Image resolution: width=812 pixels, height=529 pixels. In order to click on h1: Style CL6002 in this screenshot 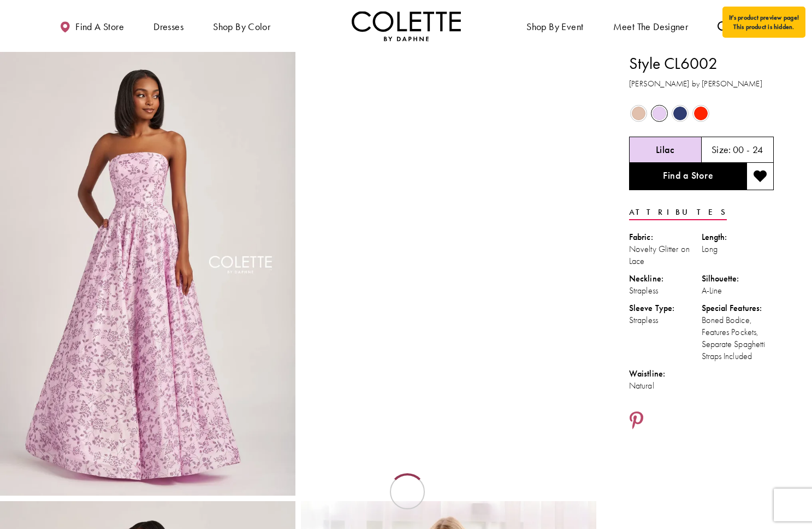, I will do `click(701, 64)`.